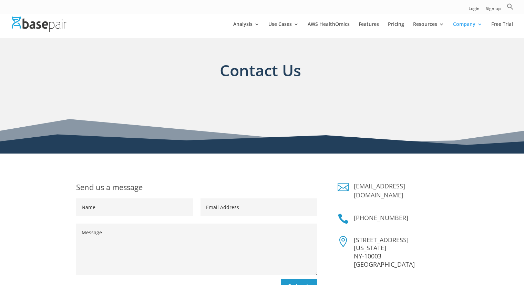 This screenshot has width=524, height=285. What do you see at coordinates (260, 75) in the screenshot?
I see `h1: Contact Us` at bounding box center [260, 75].